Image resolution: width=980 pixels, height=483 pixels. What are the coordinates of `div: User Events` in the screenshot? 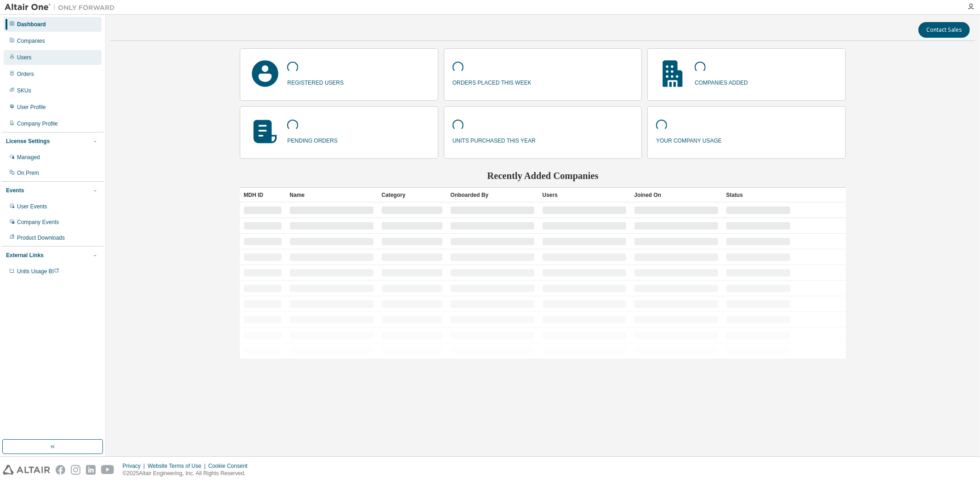 It's located at (32, 207).